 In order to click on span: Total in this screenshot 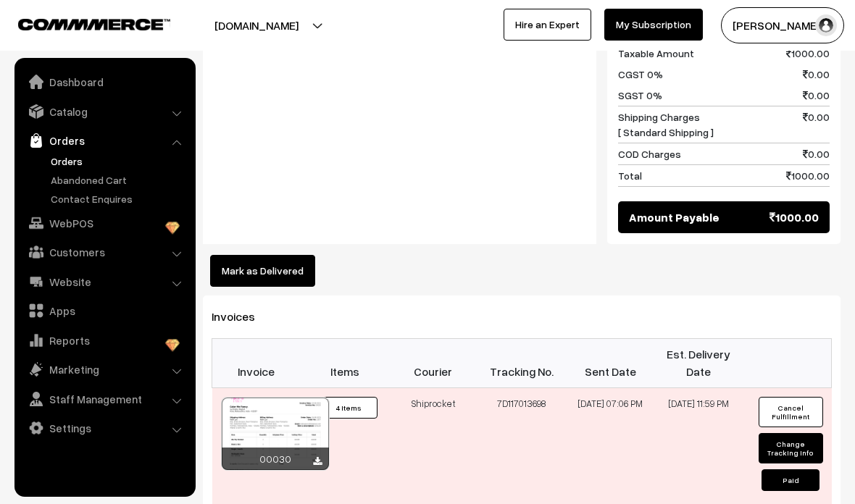, I will do `click(630, 175)`.